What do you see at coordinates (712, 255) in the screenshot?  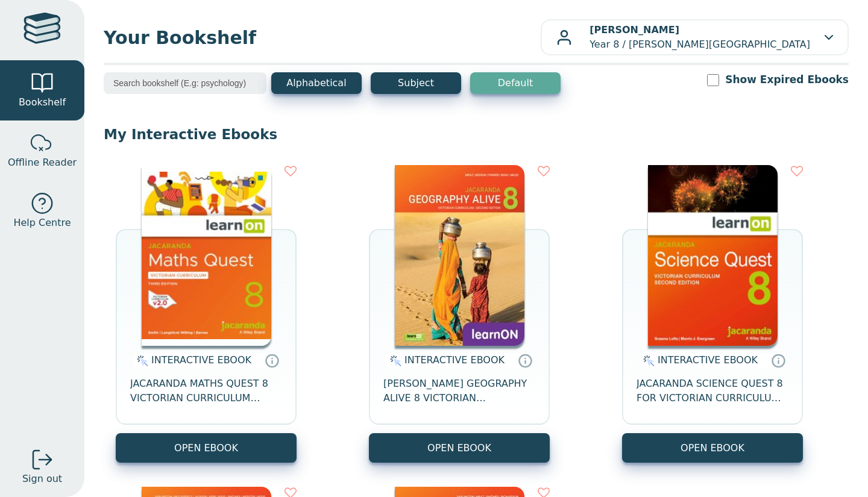 I see `img: fffb2005-5288-ea11-a992-0272d098c78b.png` at bounding box center [712, 255].